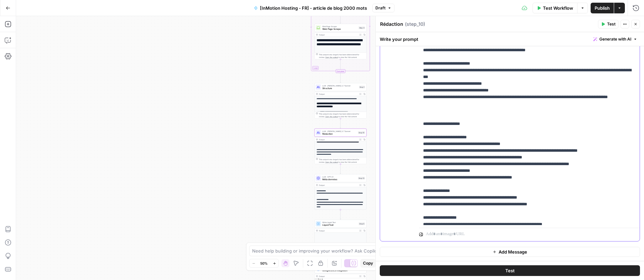 This screenshot has height=280, width=644. I want to click on g: Edge from step_1 to step_10, so click(341, 123).